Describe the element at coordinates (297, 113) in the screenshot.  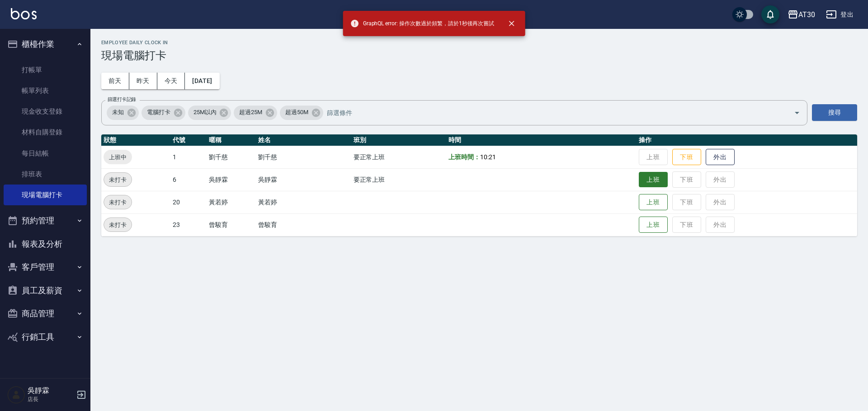
I see `span: 超過50M` at that location.